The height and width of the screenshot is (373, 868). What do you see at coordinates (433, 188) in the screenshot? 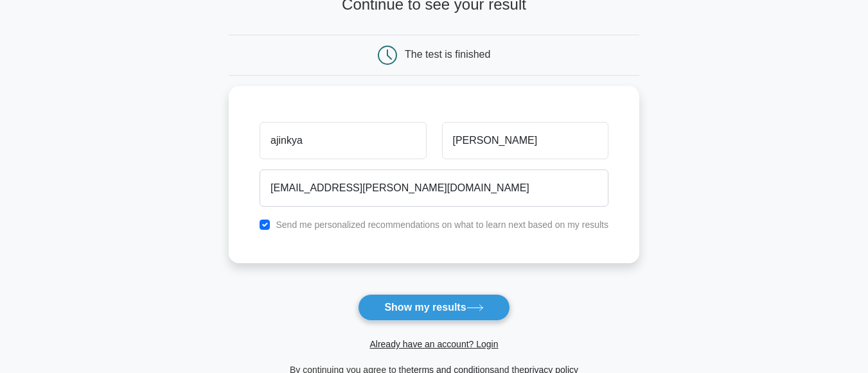
I see `input: Email` at bounding box center [433, 188].